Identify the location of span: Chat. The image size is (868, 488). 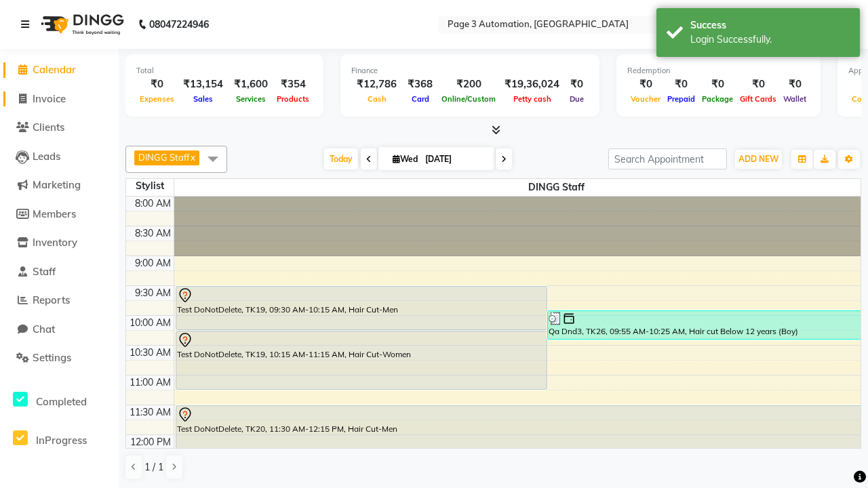
(44, 329).